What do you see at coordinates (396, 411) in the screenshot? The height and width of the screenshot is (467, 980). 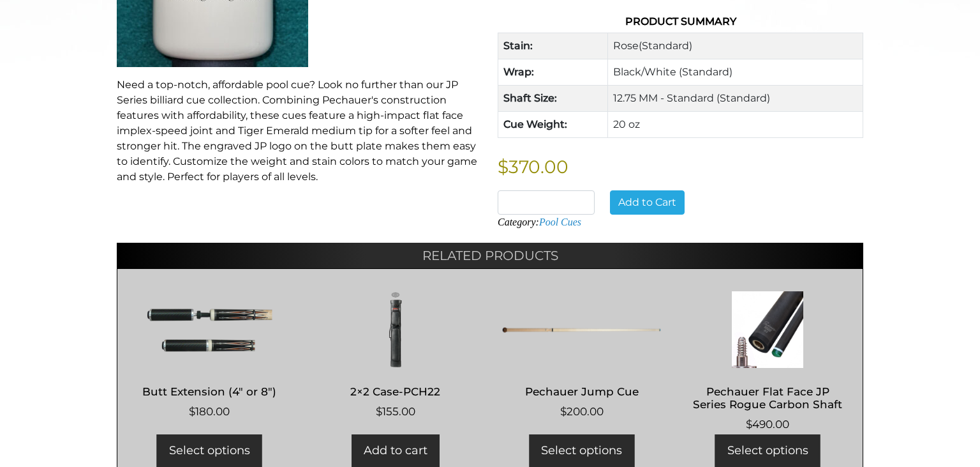 I see `bdi: 155.00` at bounding box center [396, 411].